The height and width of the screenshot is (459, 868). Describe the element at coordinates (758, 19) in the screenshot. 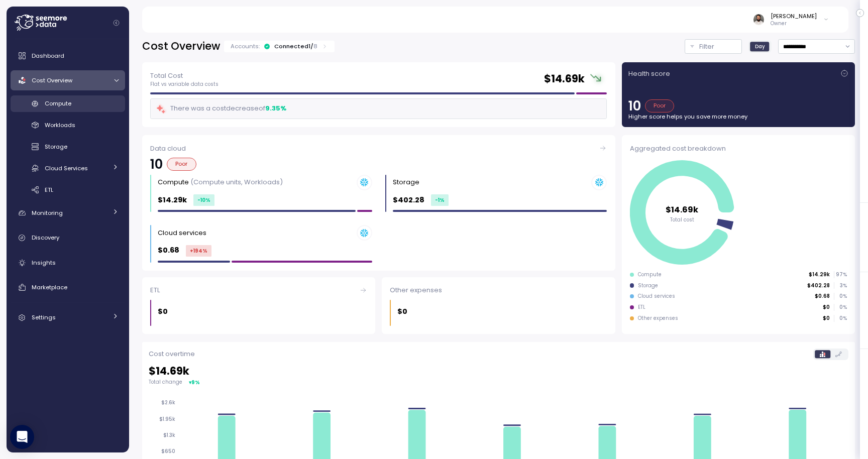

I see `img: ACg8ocLskjvUhBDgxtSFCRx4ztb74ewwa1VrVEuDBD_Ho1mrTsQB-QE=s96-c` at that location.